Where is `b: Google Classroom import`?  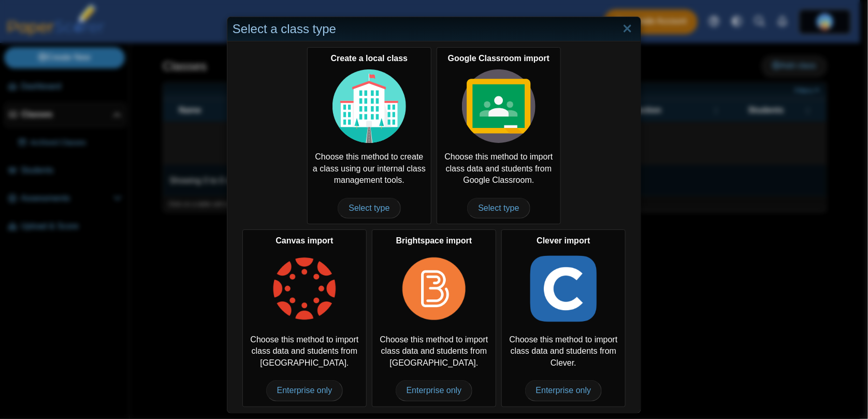
b: Google Classroom import is located at coordinates (499, 58).